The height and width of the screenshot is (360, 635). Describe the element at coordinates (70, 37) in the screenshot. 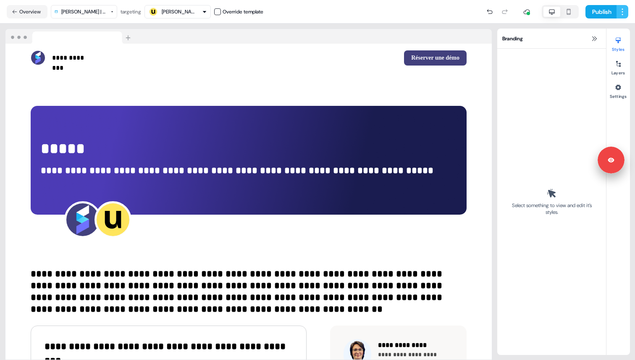

I see `img: Browser topbar` at that location.